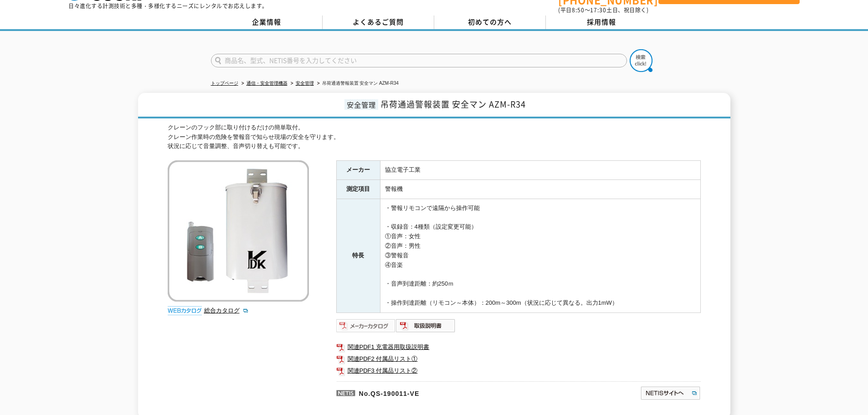 Image resolution: width=868 pixels, height=415 pixels. I want to click on input: 商品名、型式、NETIS番号を入力してください, so click(419, 60).